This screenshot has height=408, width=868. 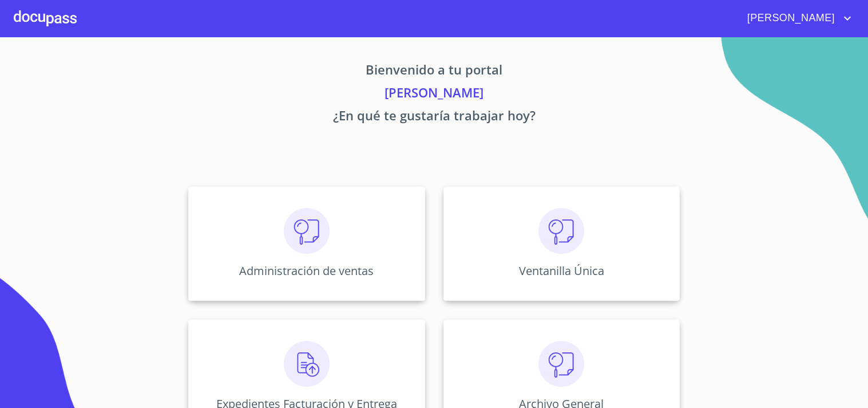 What do you see at coordinates (797, 18) in the screenshot?
I see `button: account of current user` at bounding box center [797, 18].